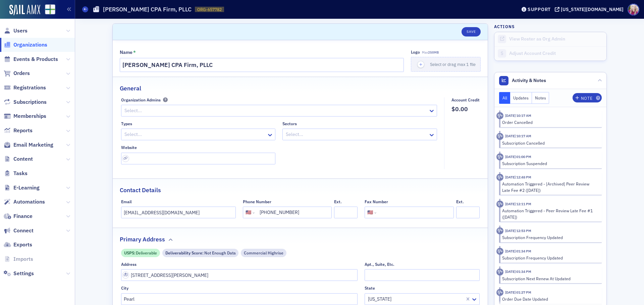 The width and height of the screenshot is (644, 305). Describe the element at coordinates (505, 98) in the screenshot. I see `button: All` at that location.